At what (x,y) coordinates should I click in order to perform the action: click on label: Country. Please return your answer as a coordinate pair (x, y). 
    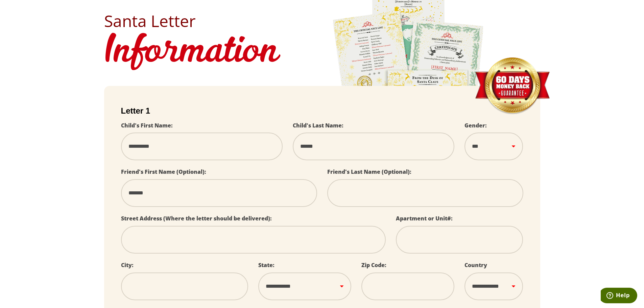
    Looking at the image, I should click on (476, 265).